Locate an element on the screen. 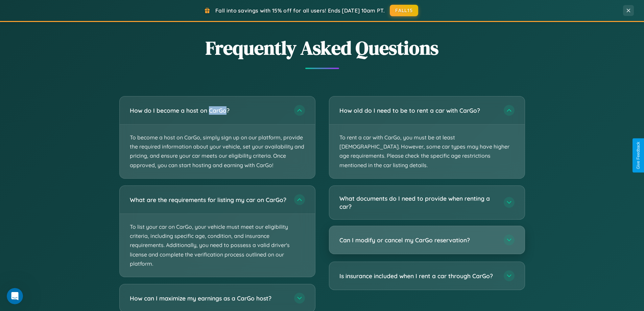 The image size is (644, 311). h3: Can I modify or cancel my CarGo reservation? is located at coordinates (418, 240).